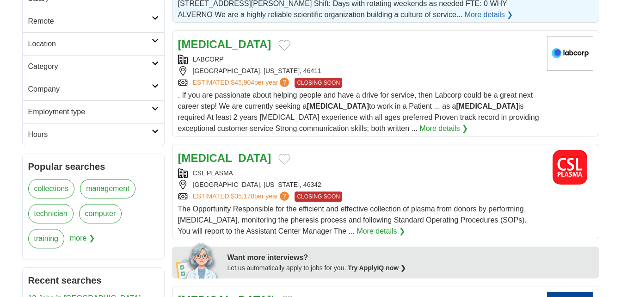  What do you see at coordinates (208, 59) in the screenshot?
I see `a: LABCORP` at bounding box center [208, 59].